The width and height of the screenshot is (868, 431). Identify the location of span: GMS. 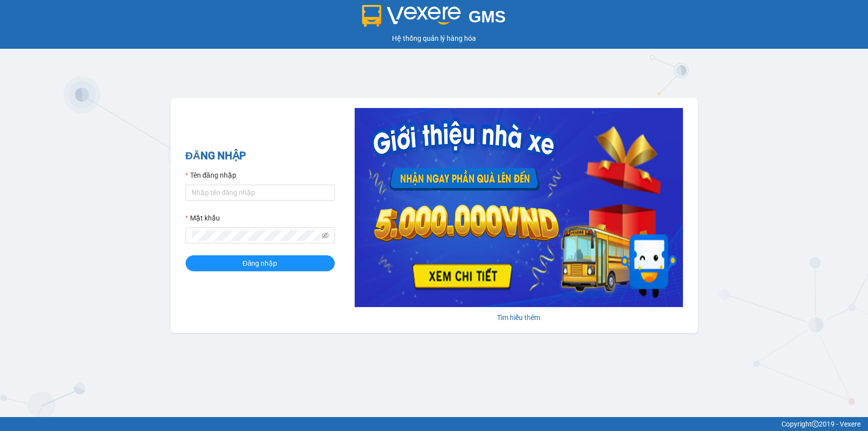
(487, 17).